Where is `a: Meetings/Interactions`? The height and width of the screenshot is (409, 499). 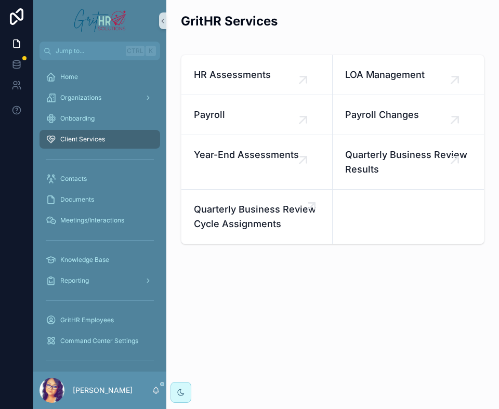 a: Meetings/Interactions is located at coordinates (100, 220).